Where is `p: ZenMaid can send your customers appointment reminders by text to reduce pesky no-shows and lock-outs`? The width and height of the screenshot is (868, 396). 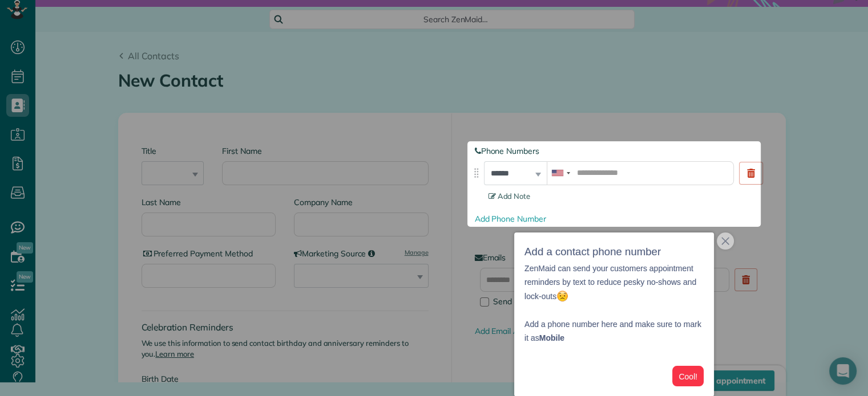 p: ZenMaid can send your customers appointment reminders by text to reduce pesky no-shows and lock-outs is located at coordinates (614, 283).